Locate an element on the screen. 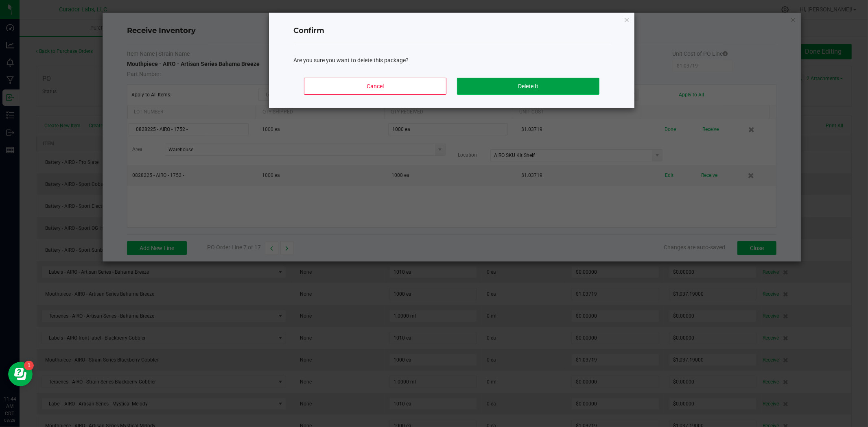 This screenshot has width=868, height=427. button: Close is located at coordinates (626, 20).